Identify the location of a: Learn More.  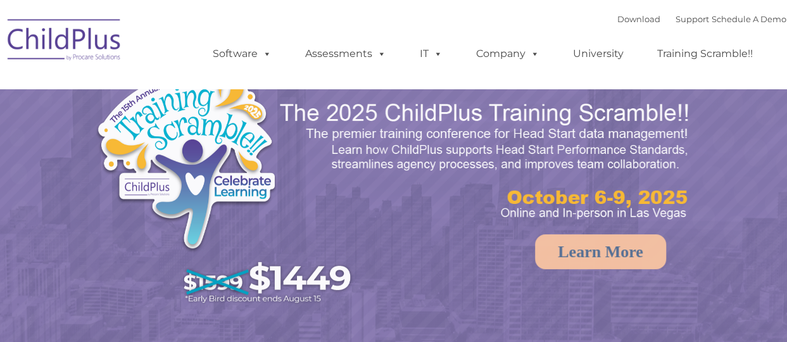
(600, 251).